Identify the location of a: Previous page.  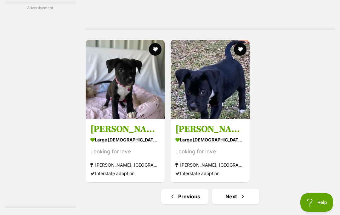
(185, 197).